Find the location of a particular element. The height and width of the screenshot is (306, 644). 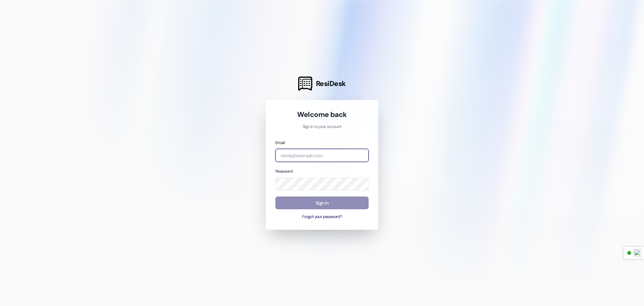

label: Email is located at coordinates (280, 143).